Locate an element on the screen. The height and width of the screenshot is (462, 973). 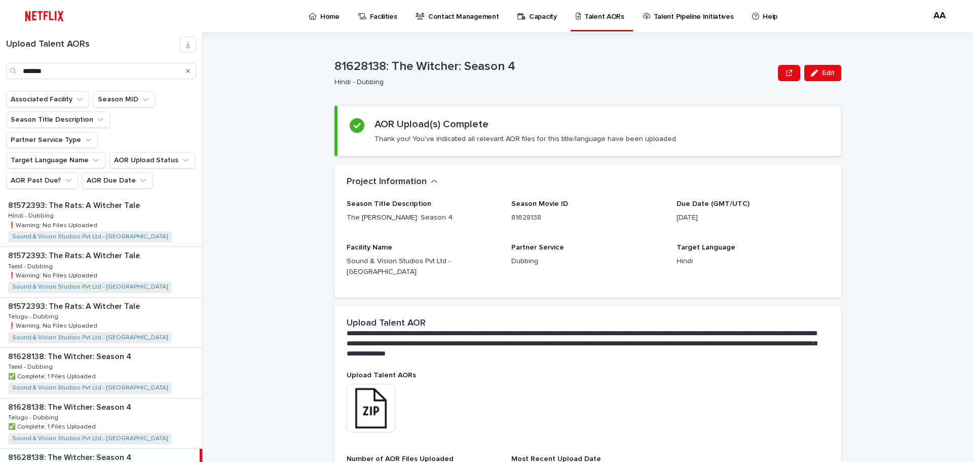
img: ifQbXi3ZQGMSEF7WDB7W is located at coordinates (44, 16).